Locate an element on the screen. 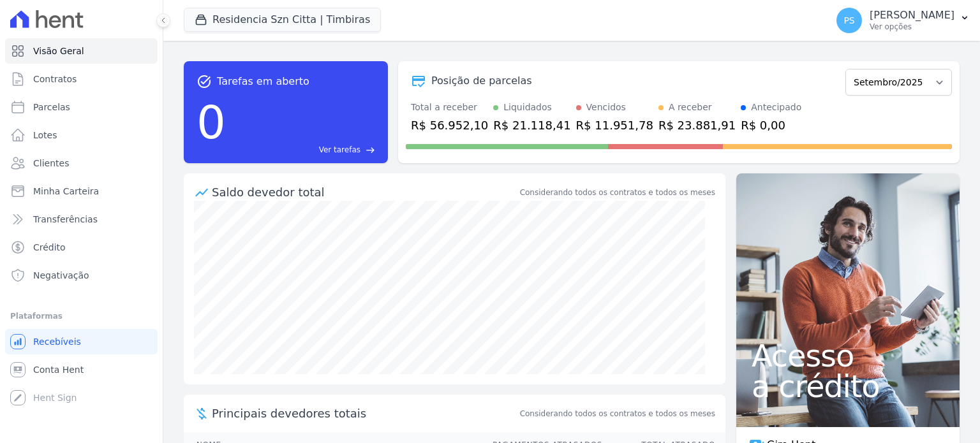 This screenshot has width=980, height=443. div: Considerando todos os contratos e todos os meses is located at coordinates (617, 192).